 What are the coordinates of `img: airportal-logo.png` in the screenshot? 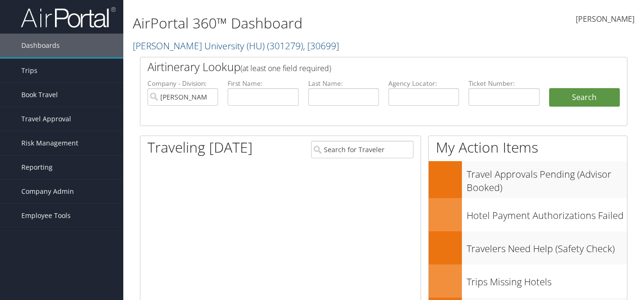 It's located at (68, 17).